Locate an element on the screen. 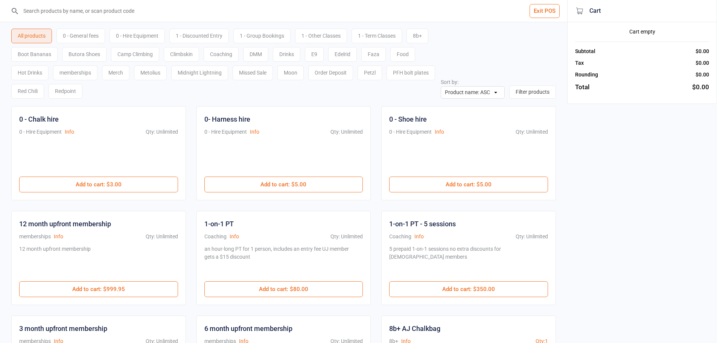 This screenshot has height=343, width=717. div: 0 - Shoe hire is located at coordinates (408, 119).